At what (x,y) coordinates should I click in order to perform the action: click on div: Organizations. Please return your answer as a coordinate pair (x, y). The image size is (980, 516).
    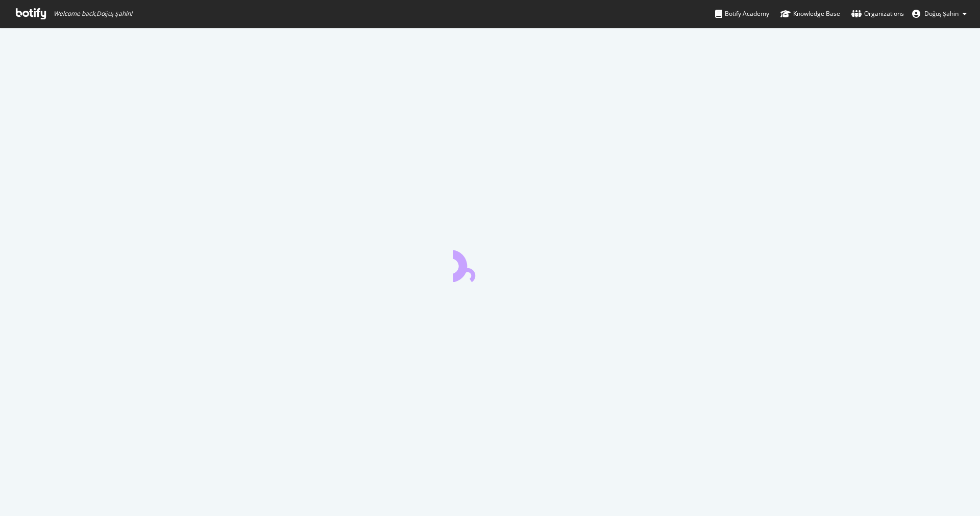
    Looking at the image, I should click on (877, 14).